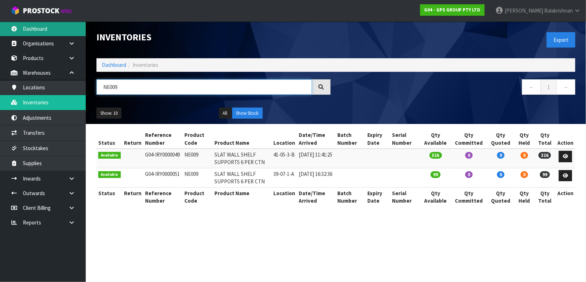 This screenshot has height=282, width=586. I want to click on span: Inventories, so click(145, 65).